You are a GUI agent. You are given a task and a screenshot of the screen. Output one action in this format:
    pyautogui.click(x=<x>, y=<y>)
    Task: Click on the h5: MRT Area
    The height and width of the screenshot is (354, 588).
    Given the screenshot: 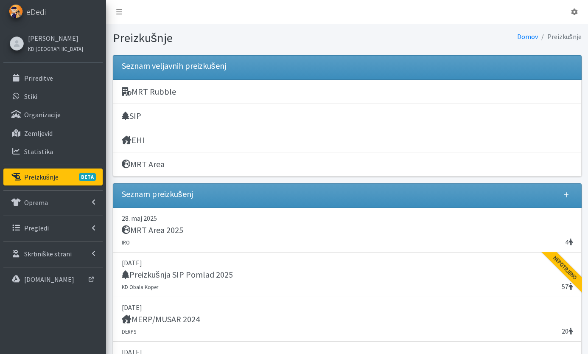 What is the action you would take?
    pyautogui.click(x=143, y=164)
    